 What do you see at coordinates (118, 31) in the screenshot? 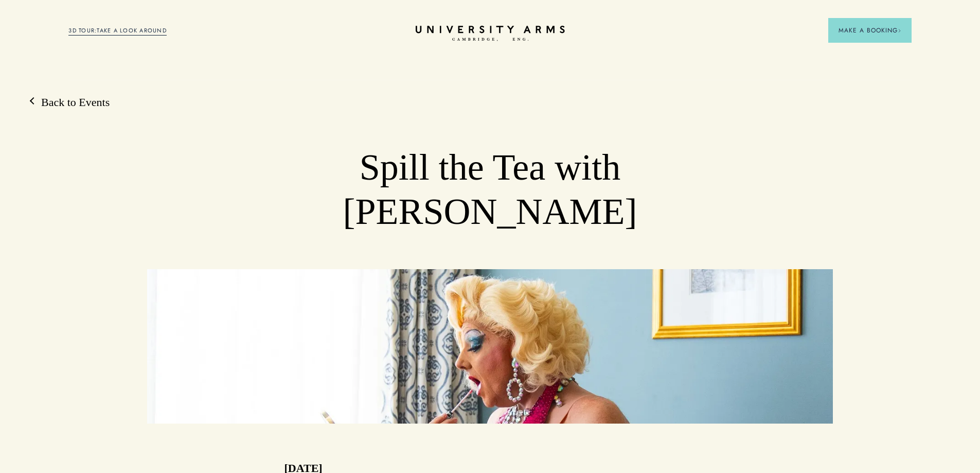
I see `a: 3D TOUR:TAKE A LOOK AROUND` at bounding box center [118, 31].